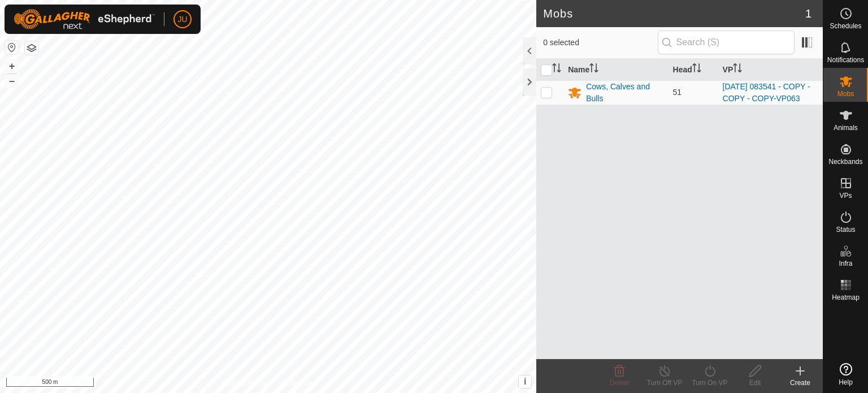 This screenshot has width=868, height=393. I want to click on span: Status, so click(845, 230).